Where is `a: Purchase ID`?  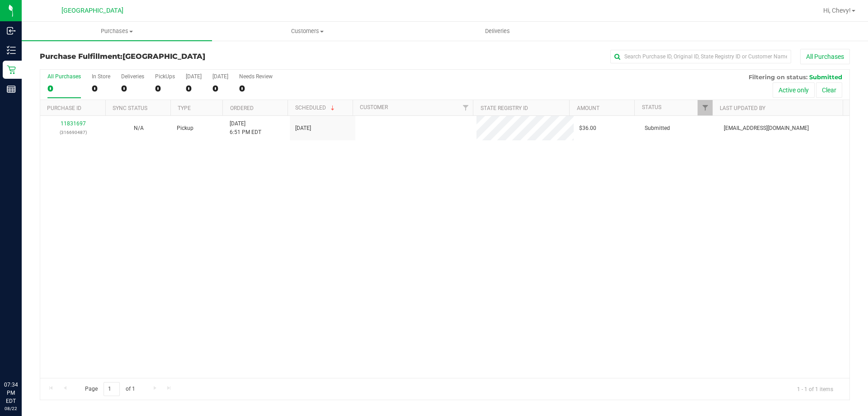
a: Purchase ID is located at coordinates (64, 108).